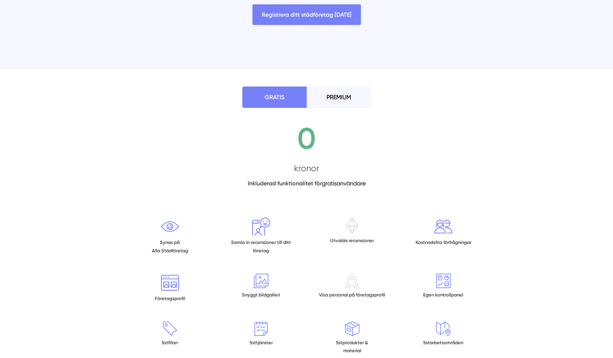 This screenshot has width=613, height=358. Describe the element at coordinates (353, 237) in the screenshot. I see `li: Välj ut recensioner som syns överst för mer kredibilitet.` at that location.